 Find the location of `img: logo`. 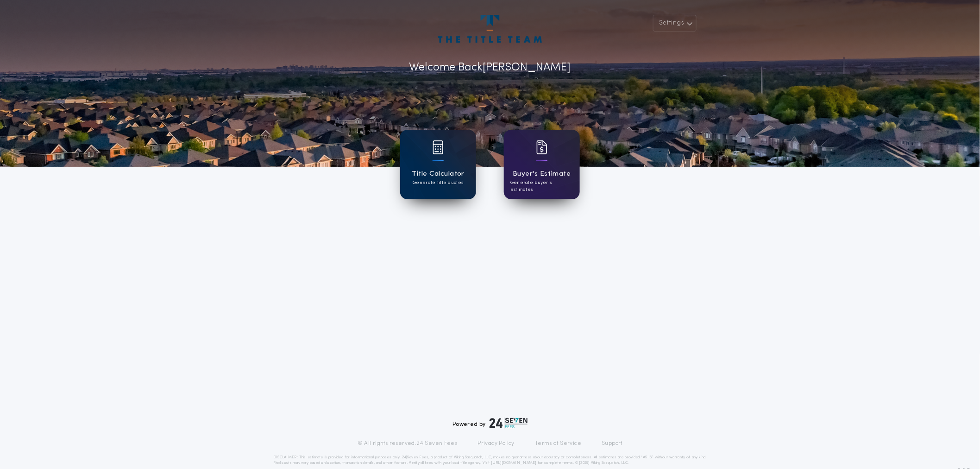

img: logo is located at coordinates (509, 423).